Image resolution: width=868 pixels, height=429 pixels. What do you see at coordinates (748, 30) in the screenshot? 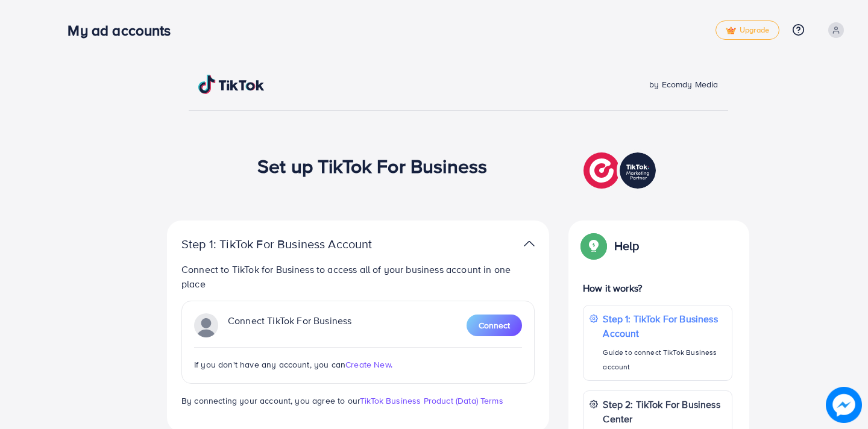
I see `span: Upgrade` at bounding box center [748, 30].